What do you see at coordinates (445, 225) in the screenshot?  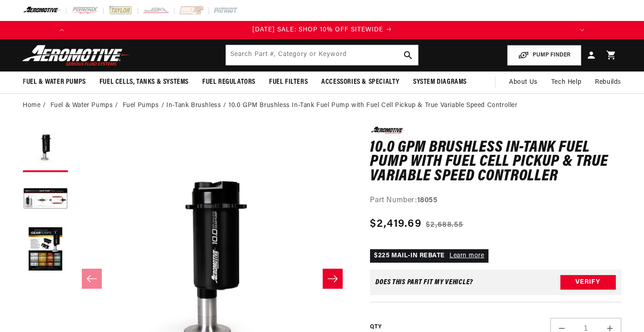 I see `s: $2,688.55` at bounding box center [445, 225].